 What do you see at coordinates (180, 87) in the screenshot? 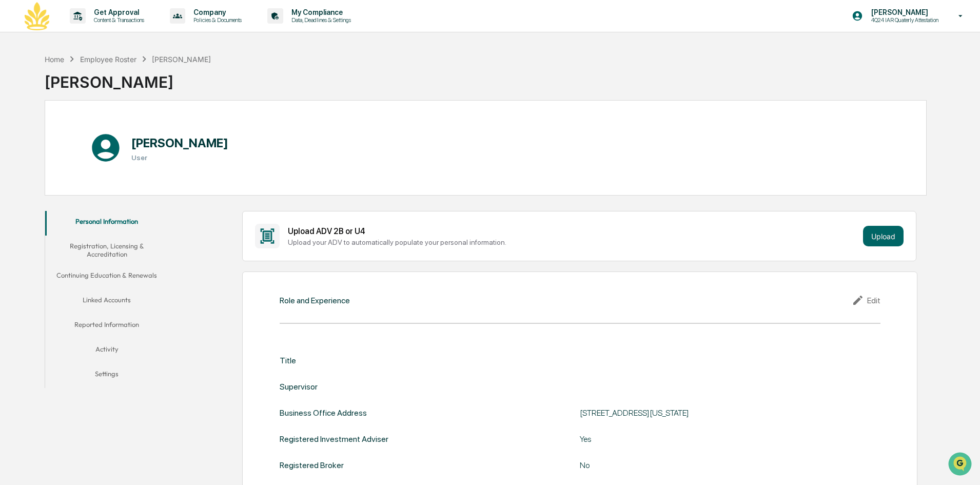
I see `button: Start new chat` at bounding box center [180, 87].